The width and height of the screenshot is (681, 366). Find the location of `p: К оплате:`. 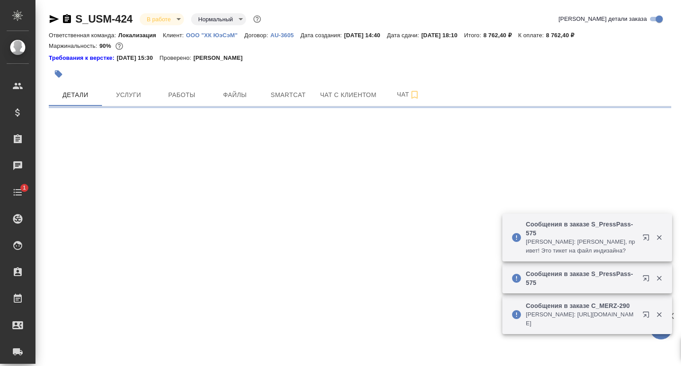

p: К оплате: is located at coordinates (532, 35).